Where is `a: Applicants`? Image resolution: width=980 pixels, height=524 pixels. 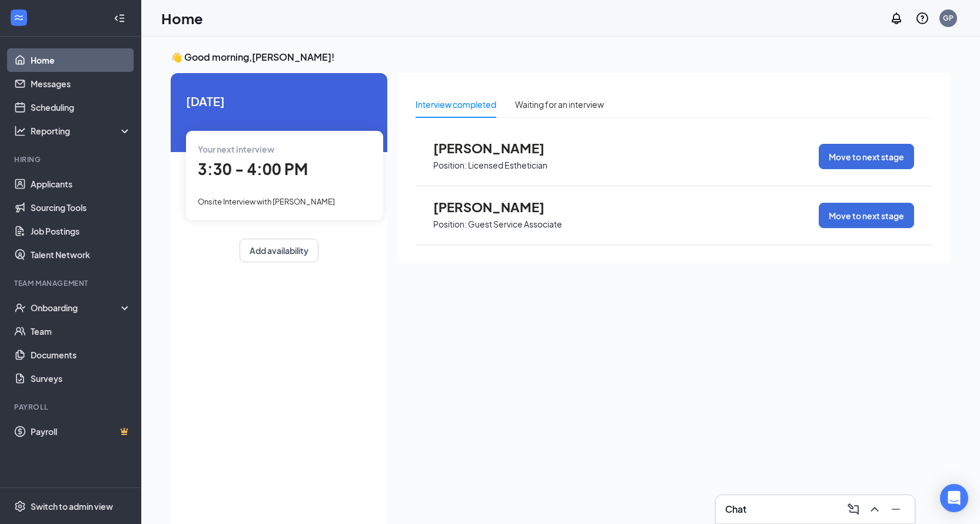 a: Applicants is located at coordinates (81, 184).